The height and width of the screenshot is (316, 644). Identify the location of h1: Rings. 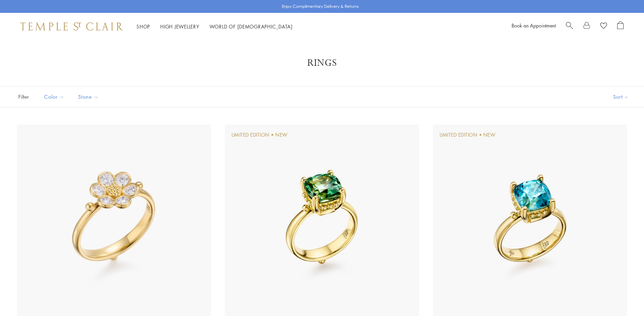
(322, 63).